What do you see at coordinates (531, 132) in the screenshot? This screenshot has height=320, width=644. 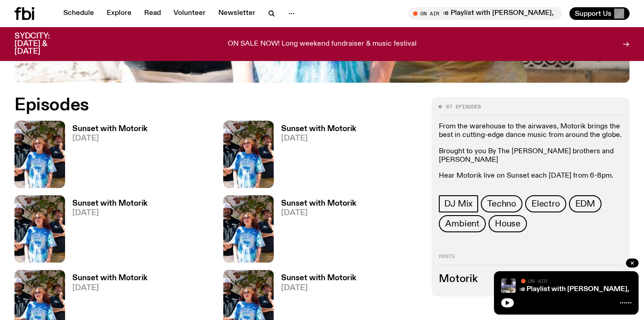 I see `p: From the warehouse to the airwaves, Motorik brings the best in cutting-edge dance music from arou...` at bounding box center [531, 132].